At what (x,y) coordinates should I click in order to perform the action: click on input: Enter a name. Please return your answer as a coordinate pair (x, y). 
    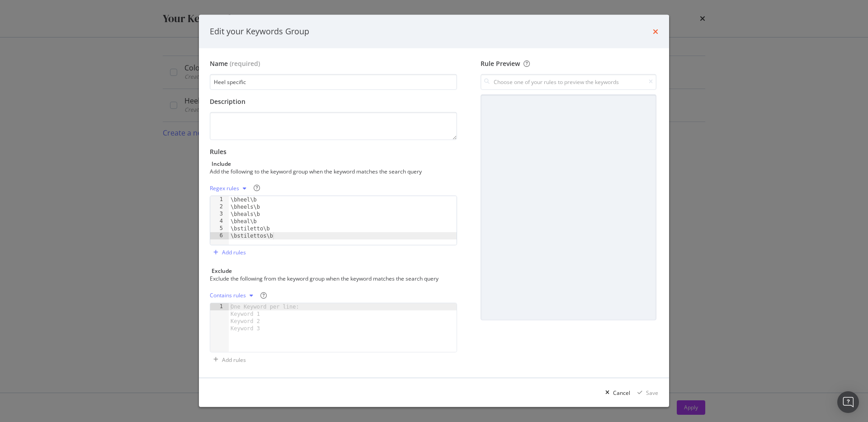
    Looking at the image, I should click on (333, 82).